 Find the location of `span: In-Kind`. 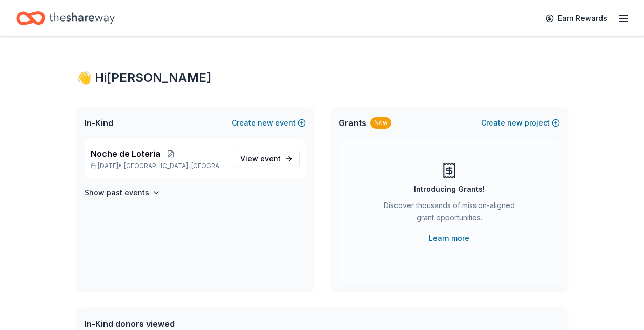

span: In-Kind is located at coordinates (99, 123).